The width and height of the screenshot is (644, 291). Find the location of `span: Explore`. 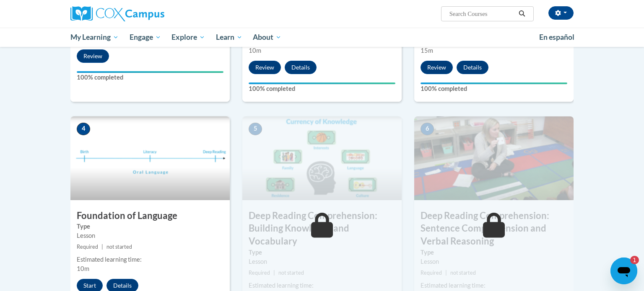

span: Explore is located at coordinates (188, 37).